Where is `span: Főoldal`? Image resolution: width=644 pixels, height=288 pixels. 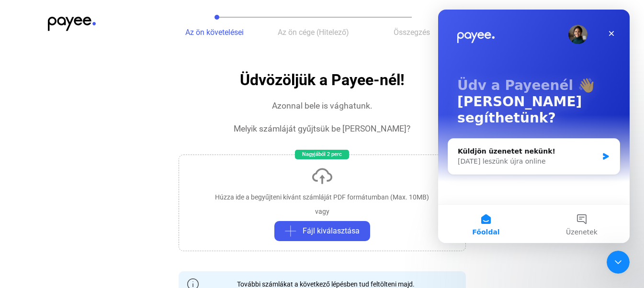
span: Főoldal is located at coordinates (48, 222).